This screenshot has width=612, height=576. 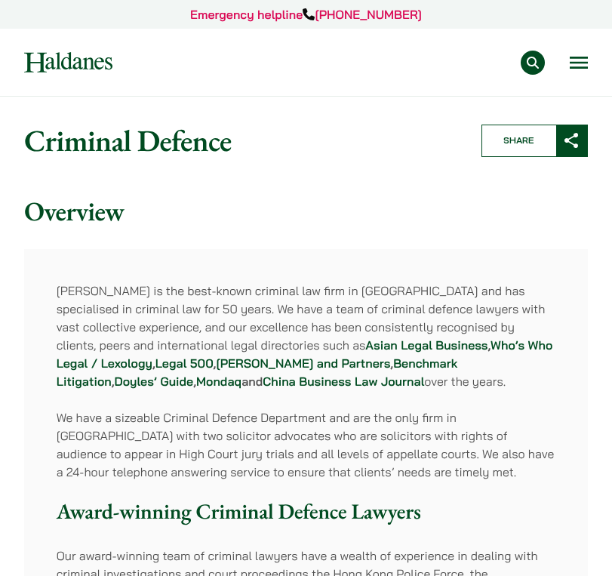 What do you see at coordinates (534, 140) in the screenshot?
I see `button: Share` at bounding box center [534, 140].